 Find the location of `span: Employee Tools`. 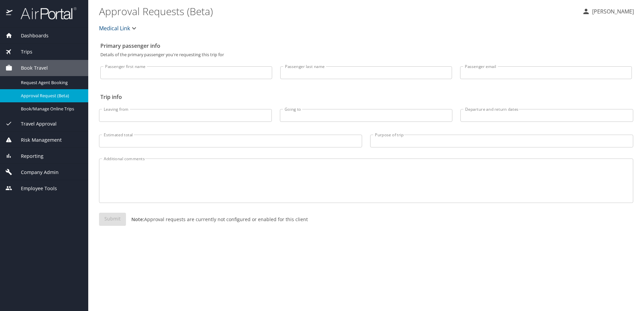

span: Employee Tools is located at coordinates (35, 188).